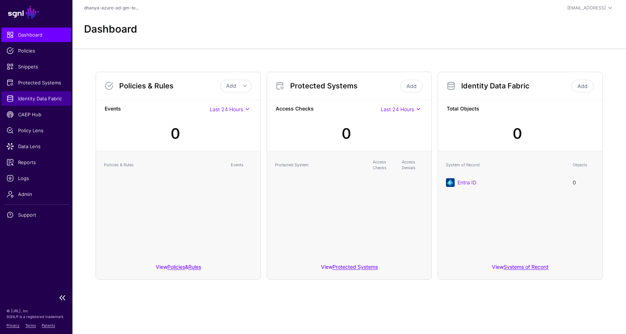 The width and height of the screenshot is (626, 334). I want to click on th: Policies & Rules, so click(164, 165).